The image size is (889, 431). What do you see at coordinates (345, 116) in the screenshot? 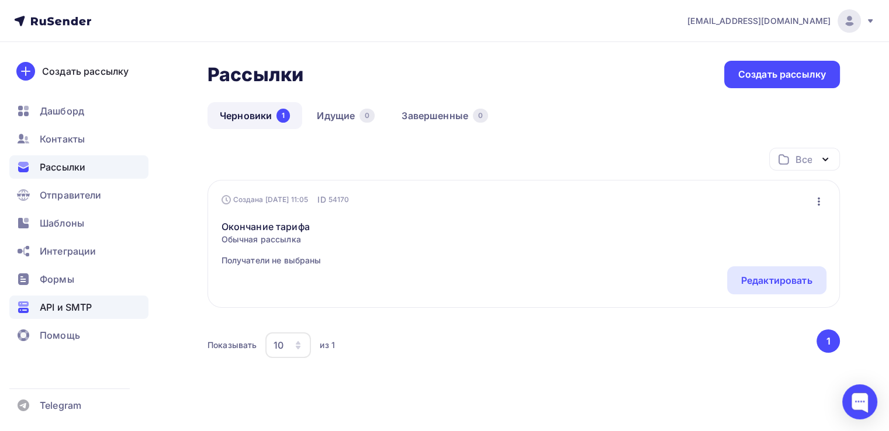
I see `a: Идущие0` at bounding box center [345, 116].